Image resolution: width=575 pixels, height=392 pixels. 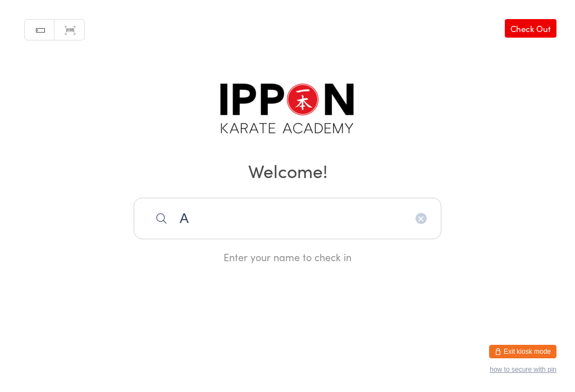 What do you see at coordinates (523, 352) in the screenshot?
I see `button: Exit kiosk mode` at bounding box center [523, 352].